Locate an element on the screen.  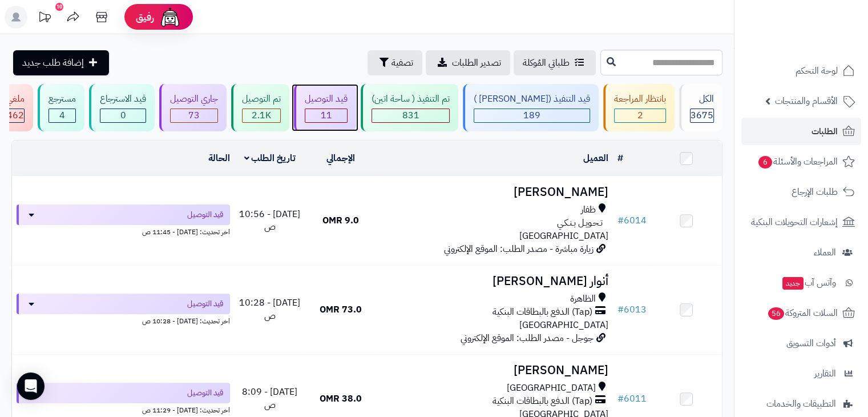
span: 2.1K is located at coordinates (261, 116).